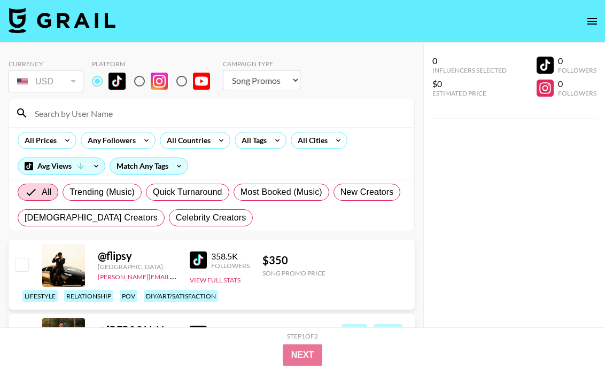  Describe the element at coordinates (354, 330) in the screenshot. I see `div: prank` at that location.